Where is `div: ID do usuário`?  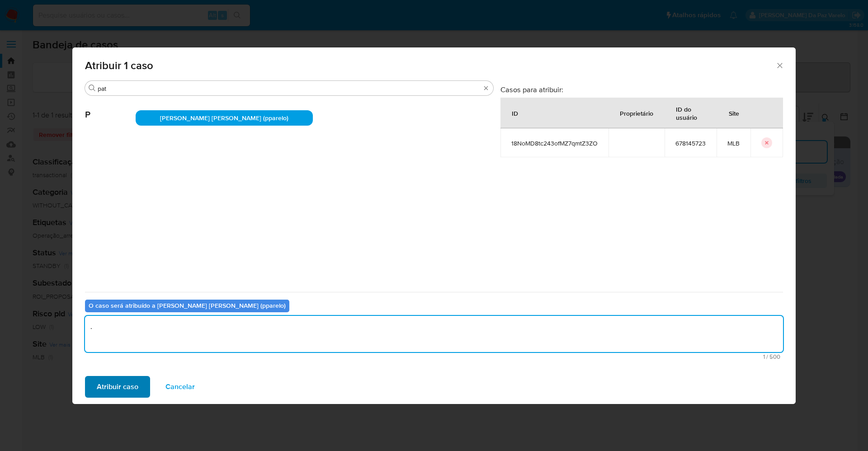
div: ID do usuário is located at coordinates (690, 113).